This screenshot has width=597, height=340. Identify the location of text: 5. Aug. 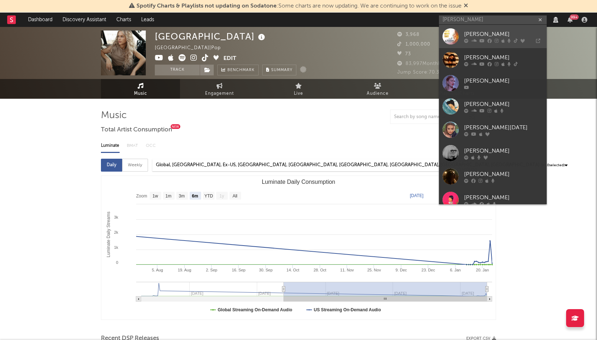
(157, 270).